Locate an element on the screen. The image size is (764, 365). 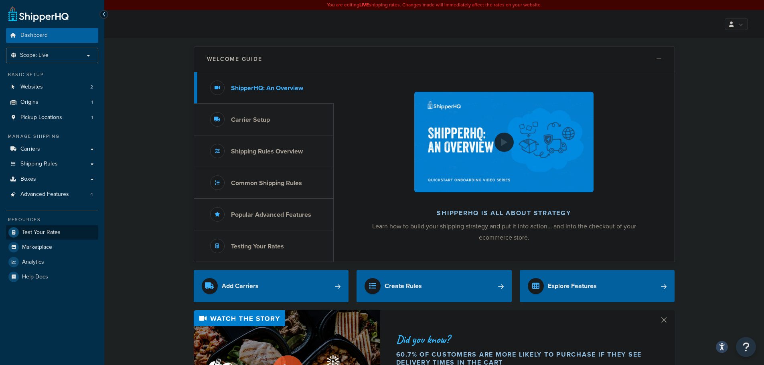
b: LIVE is located at coordinates (364, 5).